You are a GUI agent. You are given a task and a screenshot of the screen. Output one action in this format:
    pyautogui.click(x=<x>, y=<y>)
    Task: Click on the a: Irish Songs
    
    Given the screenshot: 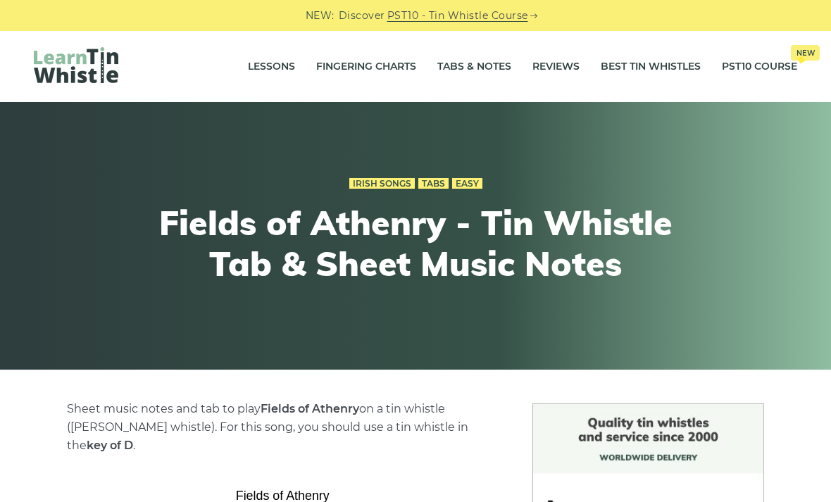 What is the action you would take?
    pyautogui.click(x=382, y=184)
    